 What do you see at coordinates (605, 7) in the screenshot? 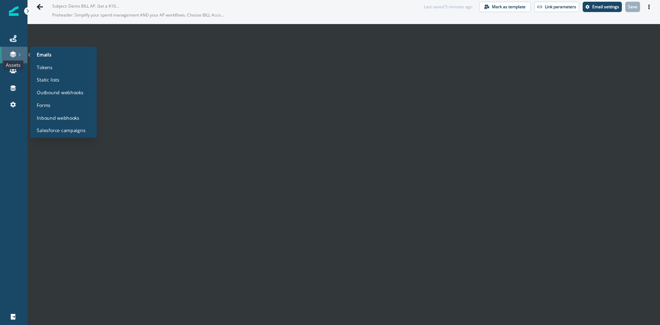
I see `p: Email settings` at bounding box center [605, 7].